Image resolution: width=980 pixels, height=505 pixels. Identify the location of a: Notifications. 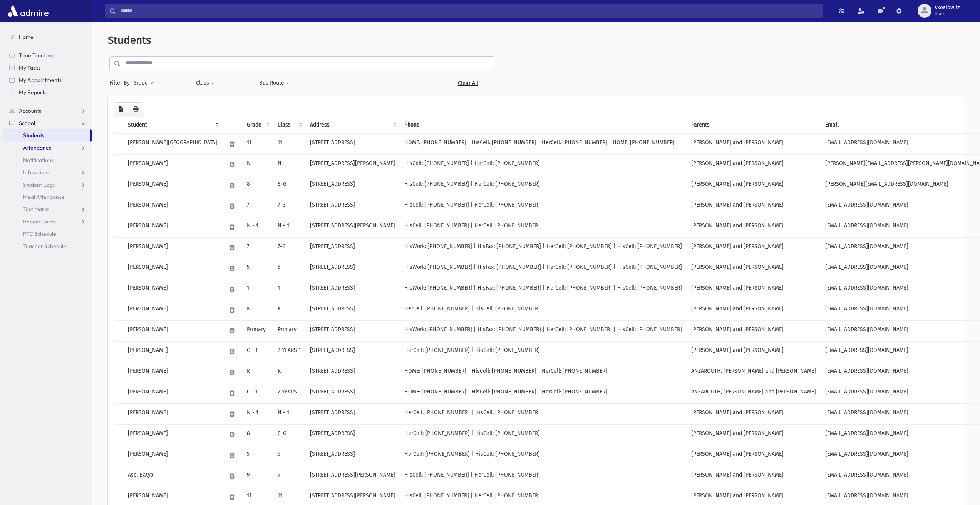
(47, 160).